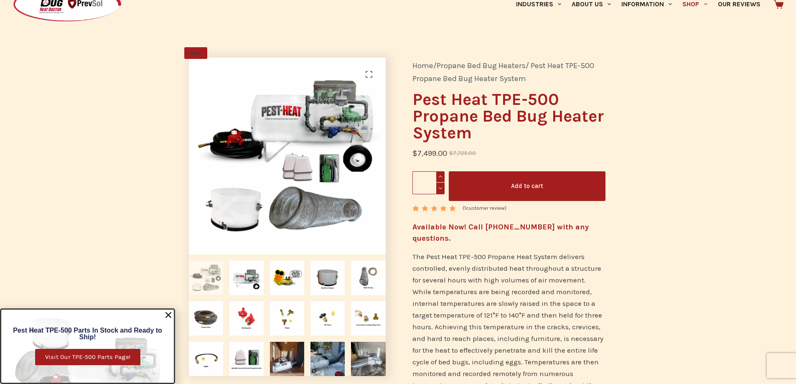  I want to click on h1: Pest Heat TPE-500 Propane Bed Bug Heater System, so click(509, 116).